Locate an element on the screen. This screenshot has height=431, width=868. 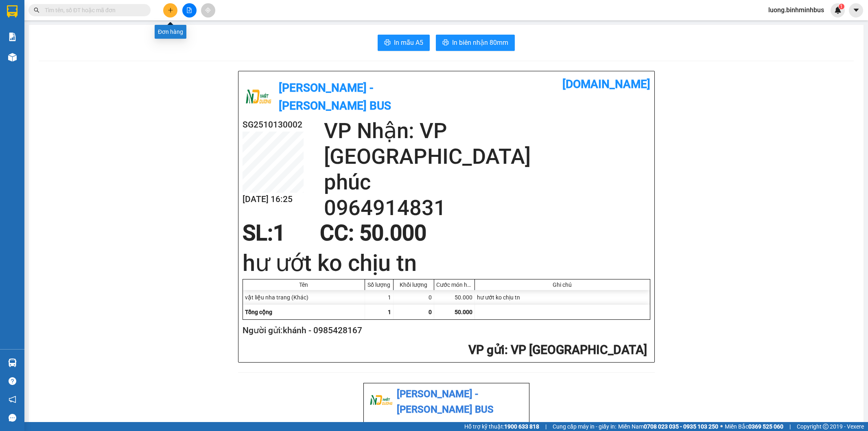
div: Ghi chú is located at coordinates (562, 285).